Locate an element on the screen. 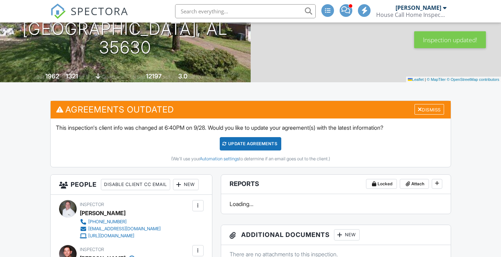 Image resolution: width=501 pixels, height=257 pixels. div: Update Agreements is located at coordinates (250, 144).